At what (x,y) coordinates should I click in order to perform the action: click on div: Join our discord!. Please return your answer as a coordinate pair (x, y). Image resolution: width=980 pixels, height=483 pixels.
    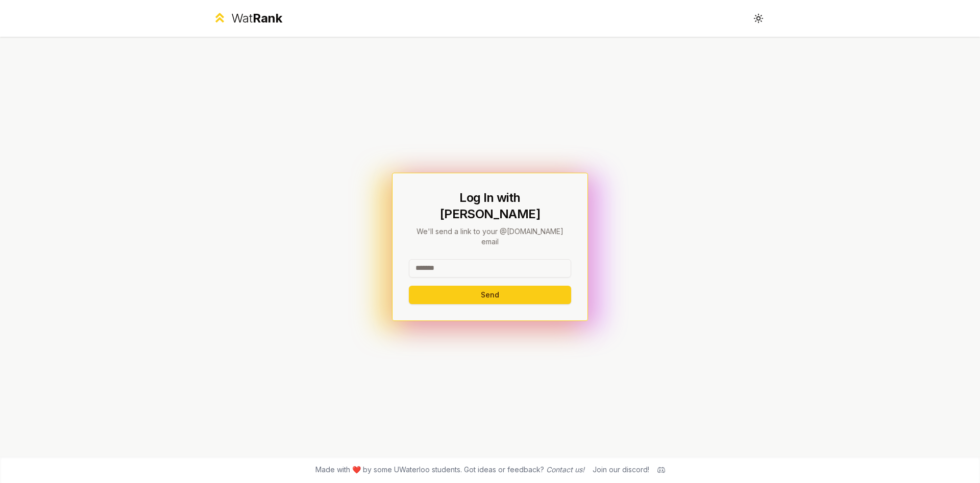
    Looking at the image, I should click on (621, 469).